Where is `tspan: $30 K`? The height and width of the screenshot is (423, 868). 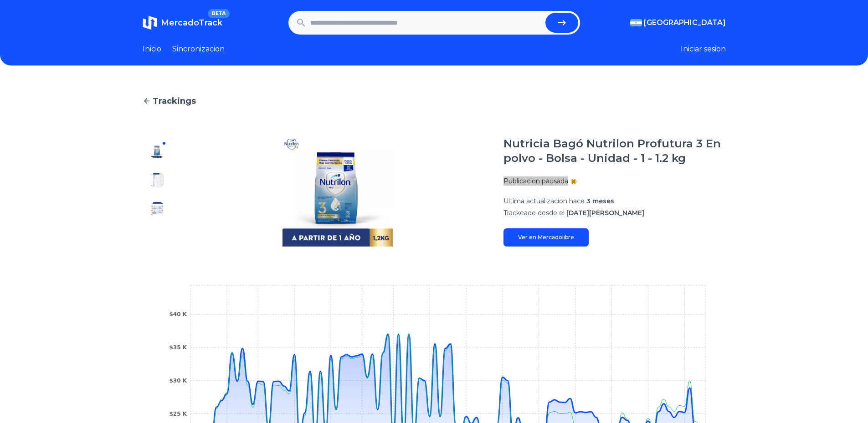 tspan: $30 K is located at coordinates (178, 381).